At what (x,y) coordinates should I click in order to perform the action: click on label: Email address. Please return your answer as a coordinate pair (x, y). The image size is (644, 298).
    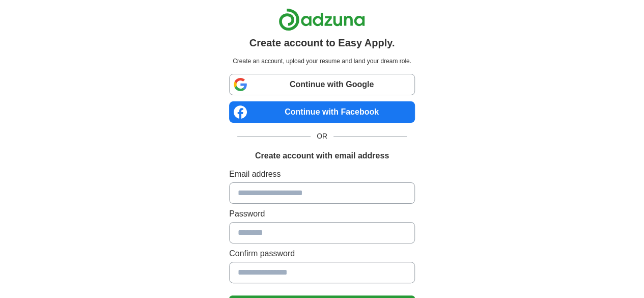
    Looking at the image, I should click on (322, 174).